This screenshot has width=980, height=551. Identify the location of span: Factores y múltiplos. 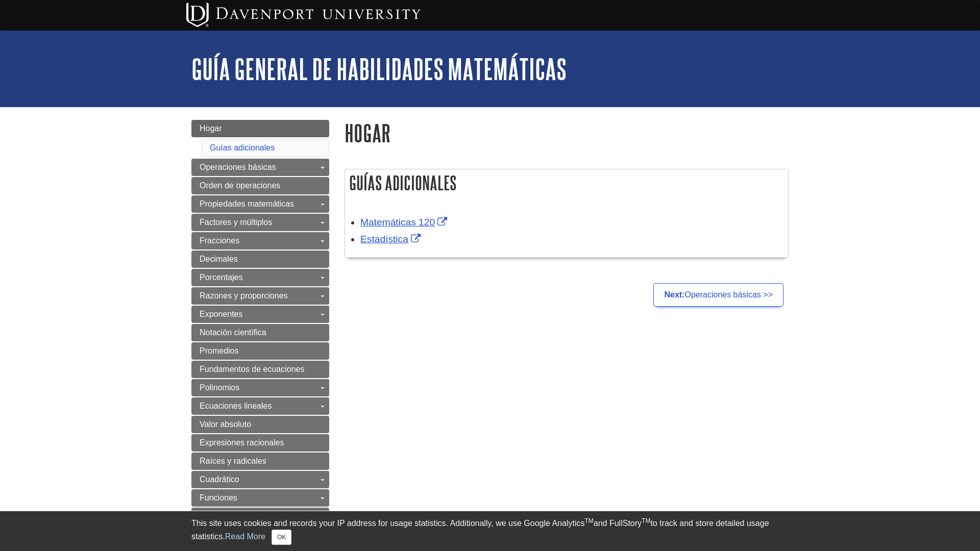
(236, 222).